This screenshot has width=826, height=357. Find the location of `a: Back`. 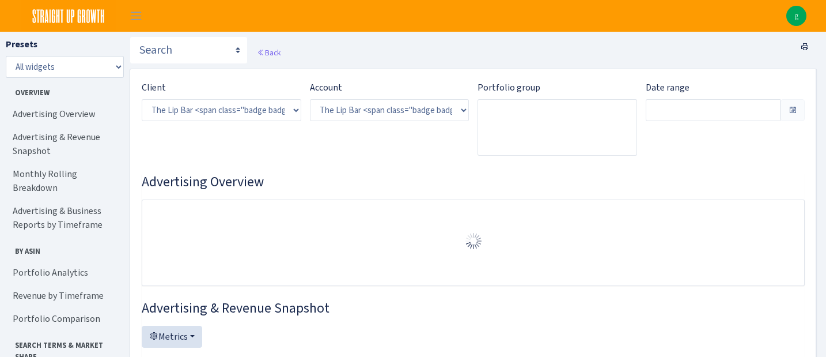

a: Back is located at coordinates (269, 52).